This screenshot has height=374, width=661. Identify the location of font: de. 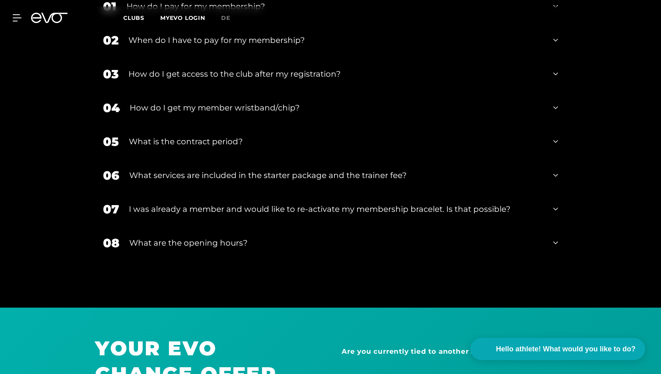
(225, 18).